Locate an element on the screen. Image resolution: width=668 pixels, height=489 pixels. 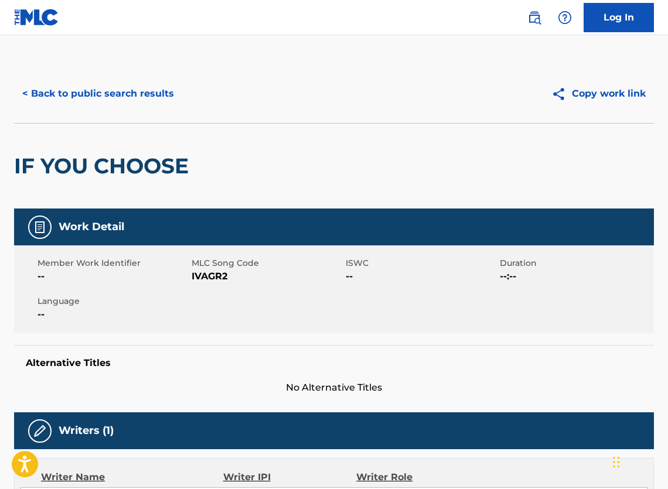
img: search is located at coordinates (535, 18).